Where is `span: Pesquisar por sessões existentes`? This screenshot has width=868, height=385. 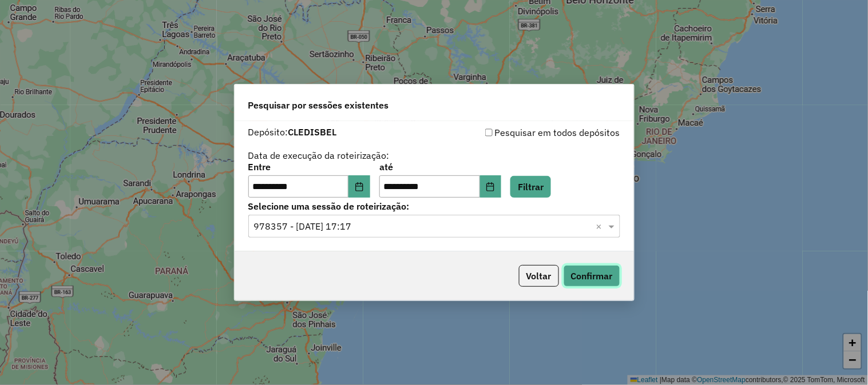 span: Pesquisar por sessões existentes is located at coordinates (319, 105).